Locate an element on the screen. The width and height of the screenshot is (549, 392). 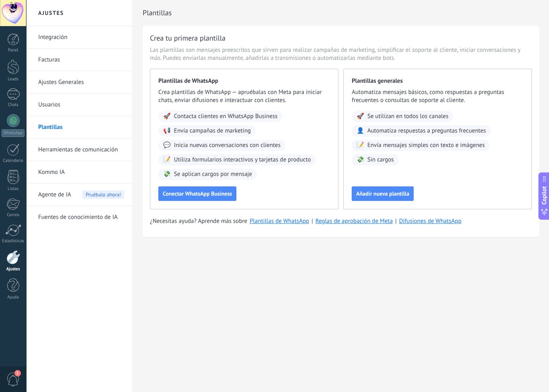
span: Envía mensajes simples con texto e imágenes is located at coordinates (426, 145).